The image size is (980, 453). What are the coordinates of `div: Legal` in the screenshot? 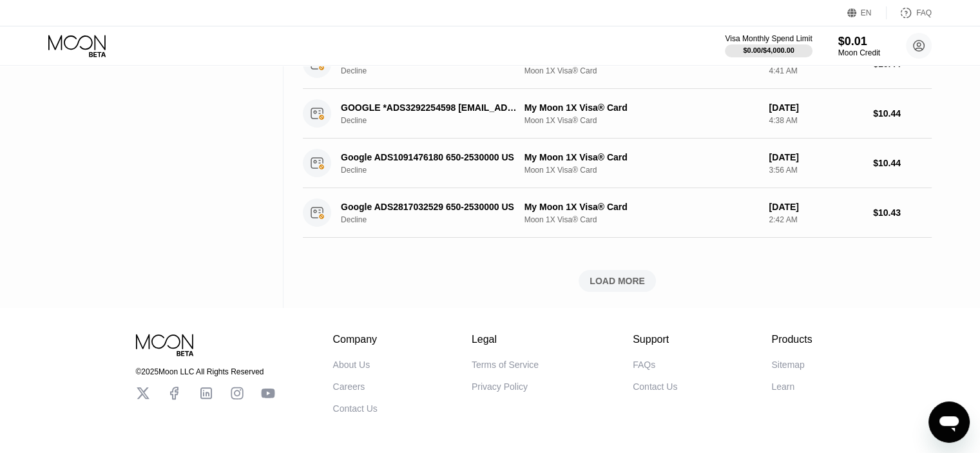 It's located at (505, 340).